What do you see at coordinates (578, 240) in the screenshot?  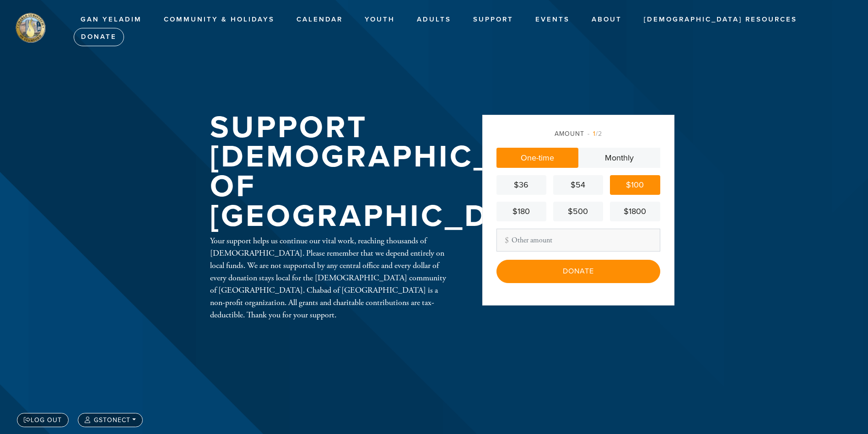 I see `input: Other amount` at bounding box center [578, 240].